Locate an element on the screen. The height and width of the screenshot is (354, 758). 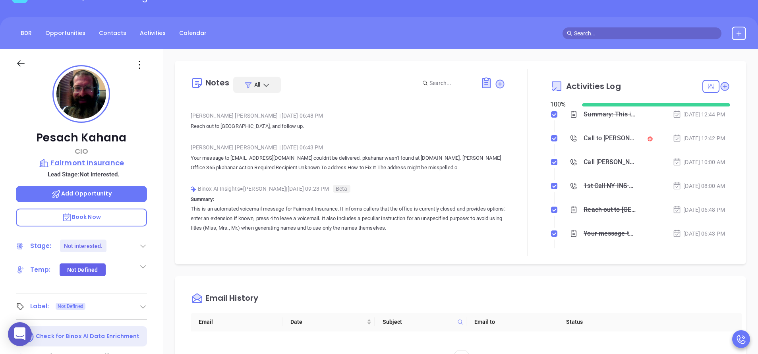
a: BDR is located at coordinates (26, 33).